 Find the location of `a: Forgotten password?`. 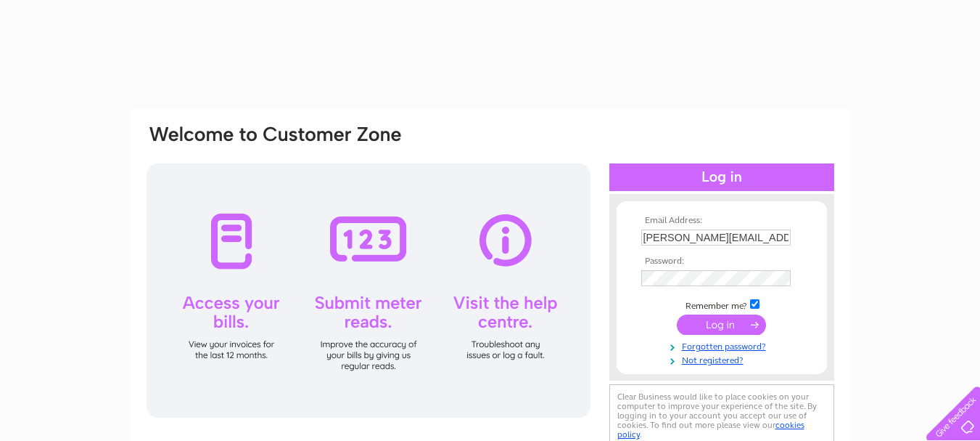

a: Forgotten password? is located at coordinates (723, 345).